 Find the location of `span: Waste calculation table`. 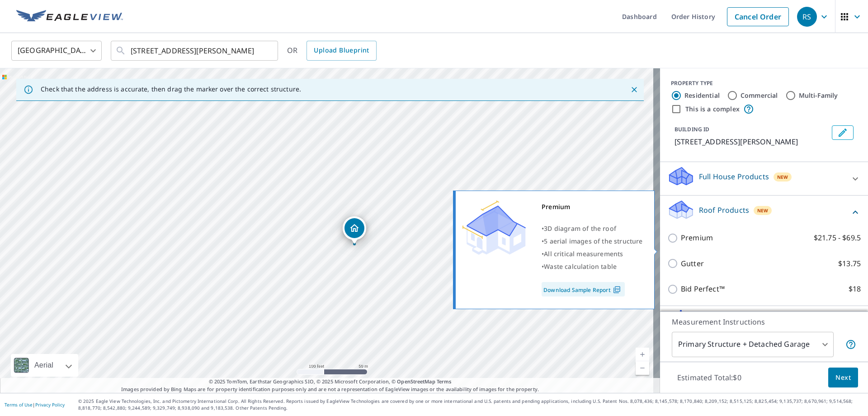

span: Waste calculation table is located at coordinates (580, 266).